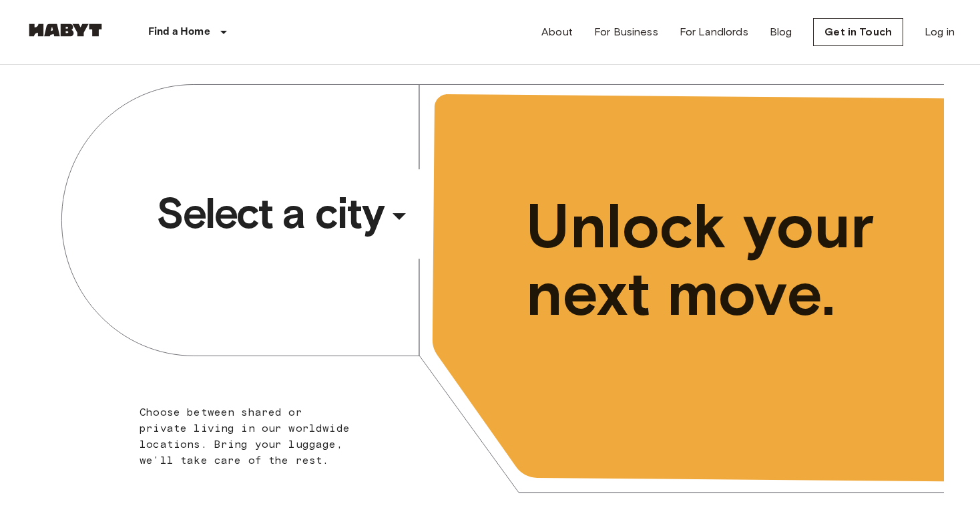 The height and width of the screenshot is (516, 980). What do you see at coordinates (286, 213) in the screenshot?
I see `button: Select a city` at bounding box center [286, 213].